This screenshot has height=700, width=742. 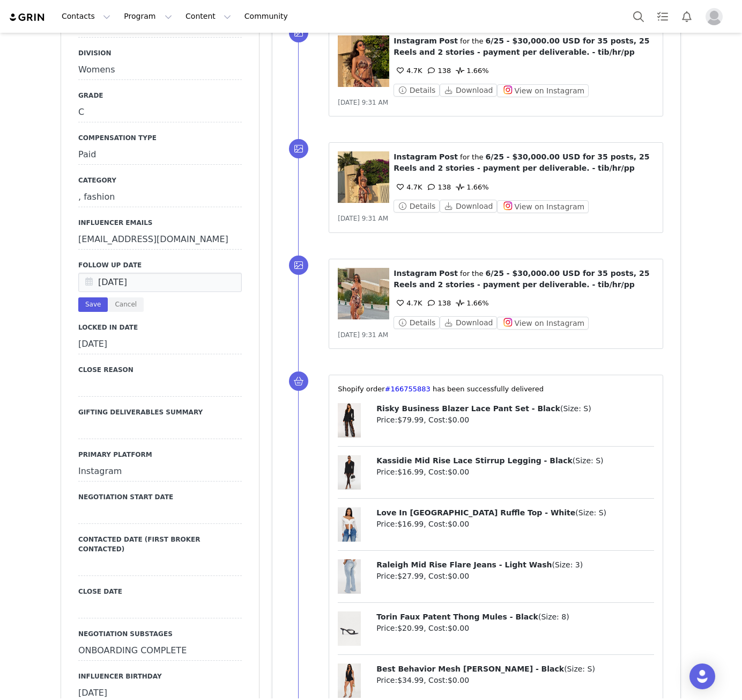 I want to click on div: ONBOARDING COMPLETE, so click(x=160, y=651).